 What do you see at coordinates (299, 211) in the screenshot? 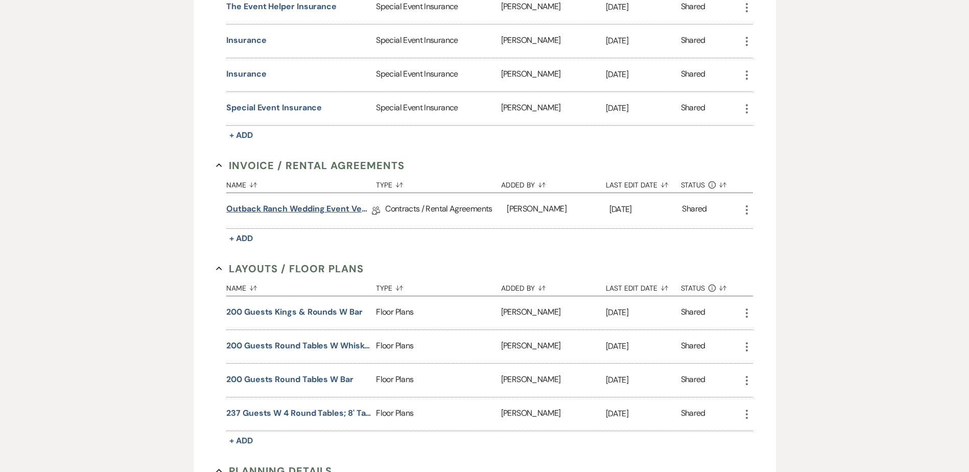
I see `a: Outback Ranch Wedding Event Venue Contract - Weekend` at bounding box center [299, 211].